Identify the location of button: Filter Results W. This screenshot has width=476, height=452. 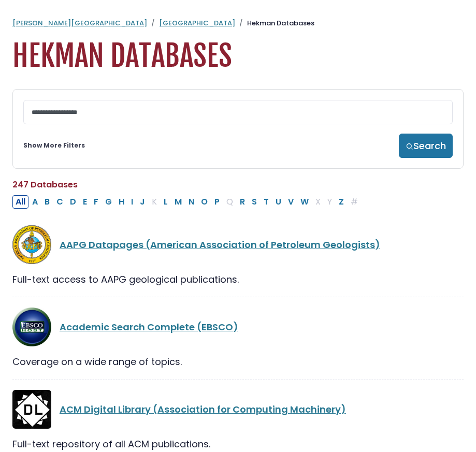
(305, 202).